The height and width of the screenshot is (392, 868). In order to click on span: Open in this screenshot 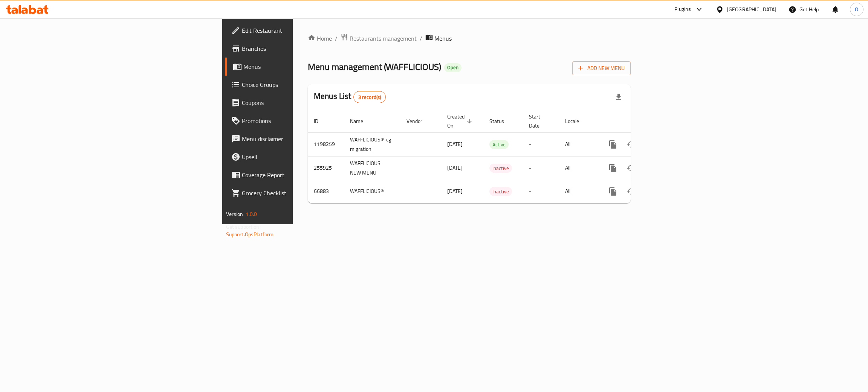, I will do `click(453, 67)`.